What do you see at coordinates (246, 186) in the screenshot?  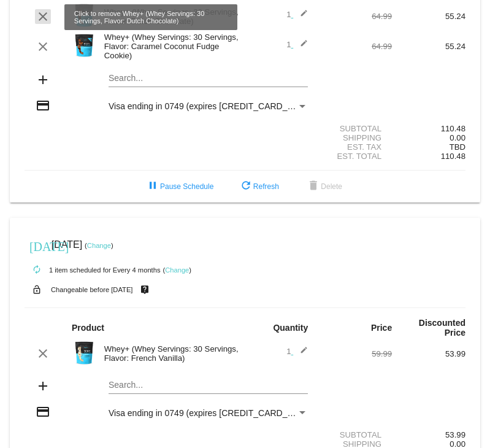 I see `mat-icon: refresh` at bounding box center [246, 186].